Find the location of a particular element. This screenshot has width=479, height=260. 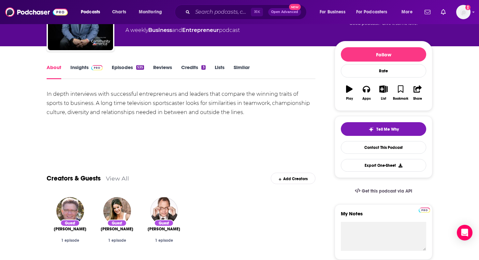

button: Show profile menu is located at coordinates (463, 12).